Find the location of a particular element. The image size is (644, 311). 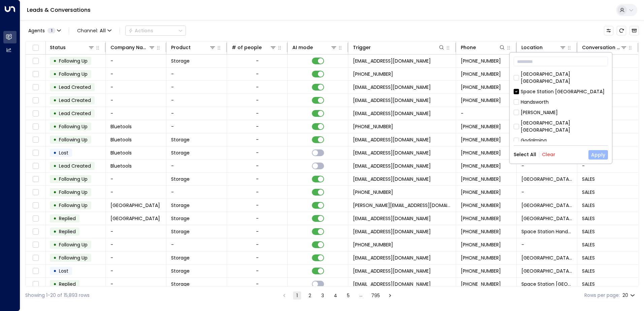

div: # of people is located at coordinates (254, 48).